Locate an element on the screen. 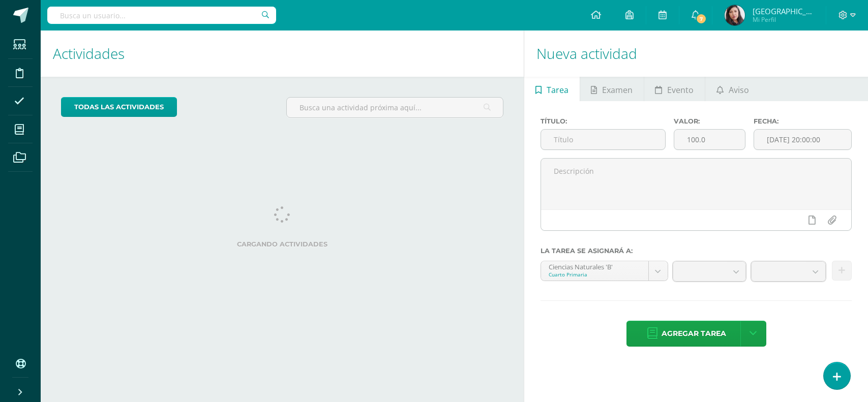 The width and height of the screenshot is (868, 402). label: La tarea se asignará a: is located at coordinates (696, 251).